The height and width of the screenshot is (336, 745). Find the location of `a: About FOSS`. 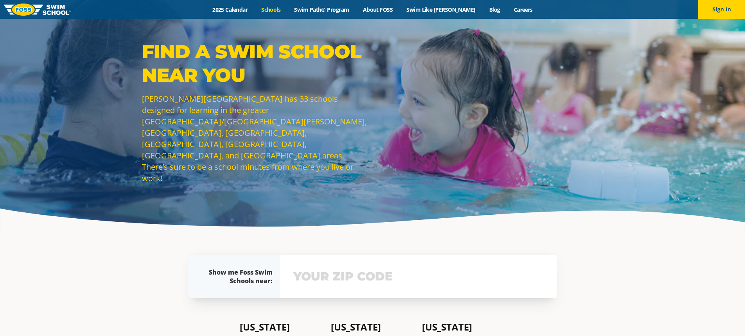

a: About FOSS is located at coordinates (378, 9).